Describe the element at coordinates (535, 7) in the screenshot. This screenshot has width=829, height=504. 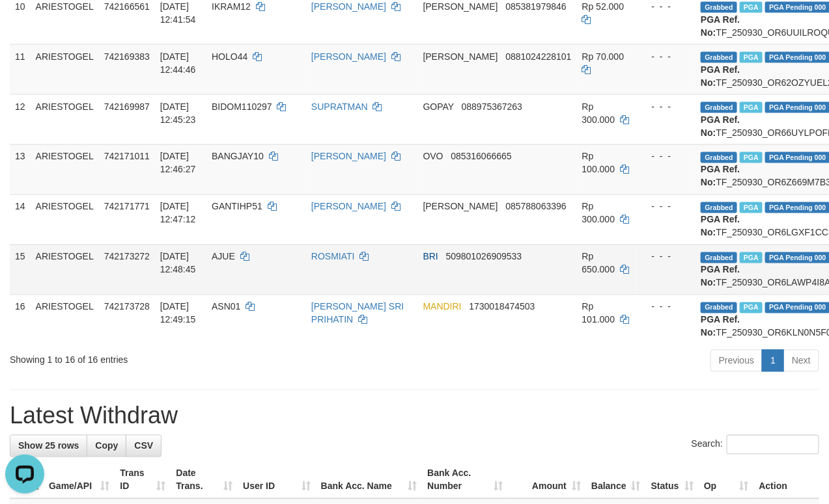
I see `span: Copy 085381979846 to clipboard` at that location.